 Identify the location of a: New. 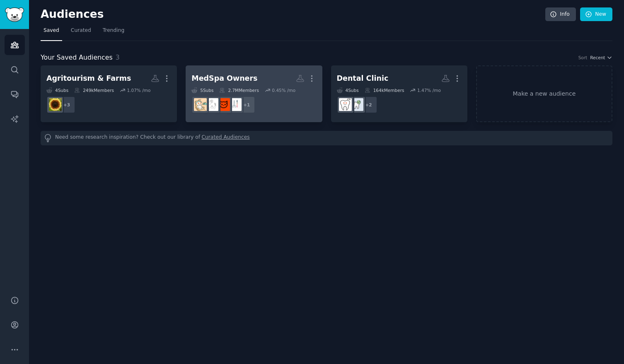
(596, 15).